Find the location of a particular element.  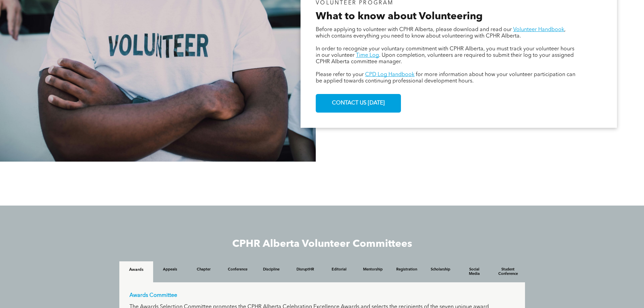

span: In order to recognize your voluntary commitment with CPHR Alberta, you must track your volunteer ... is located at coordinates (445, 52).